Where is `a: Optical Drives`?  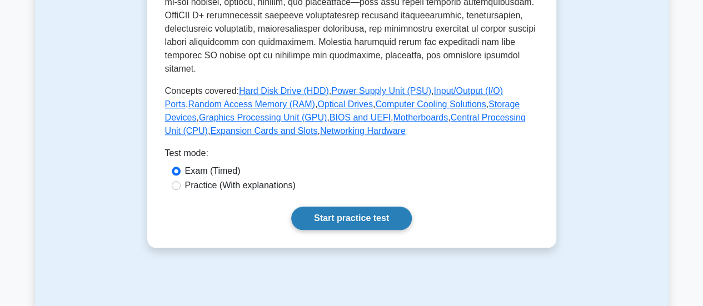 a: Optical Drives is located at coordinates (345, 104).